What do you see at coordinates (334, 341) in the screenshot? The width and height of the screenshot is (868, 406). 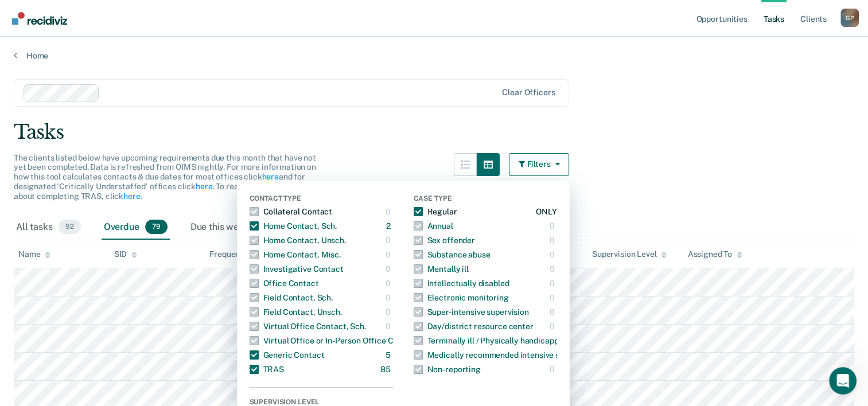 I see `div: Virtual Office or In-Person Office Contact` at bounding box center [334, 341].